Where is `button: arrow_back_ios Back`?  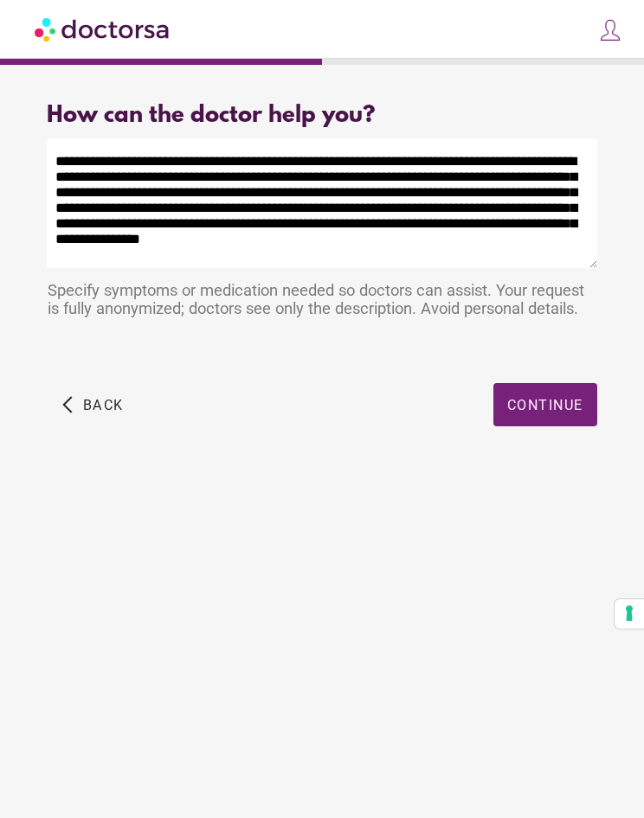
button: arrow_back_ios Back is located at coordinates (93, 405).